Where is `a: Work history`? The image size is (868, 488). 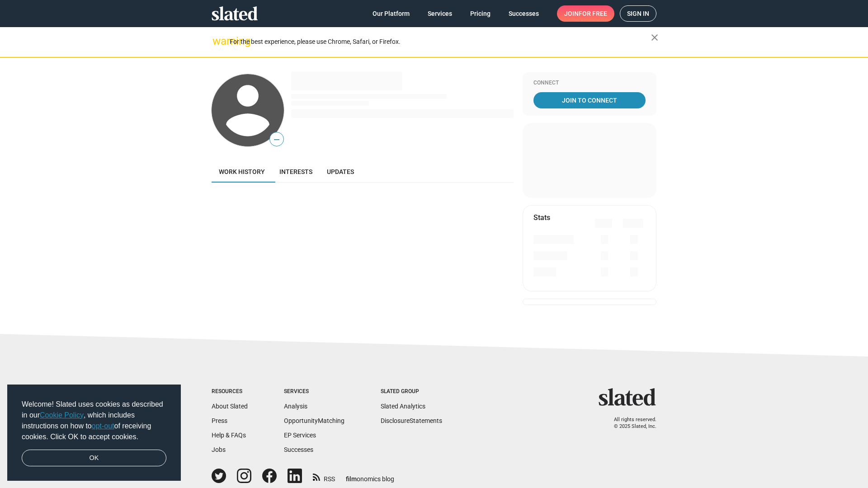 a: Work history is located at coordinates (242, 172).